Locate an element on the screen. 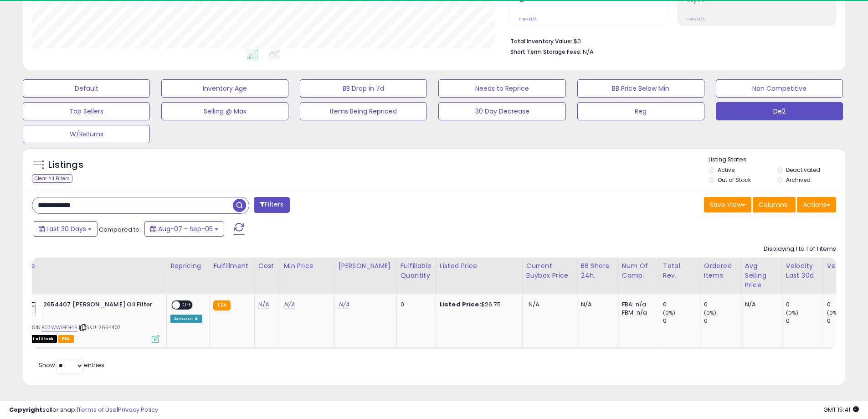  button: Items Being Repriced is located at coordinates (363, 111).